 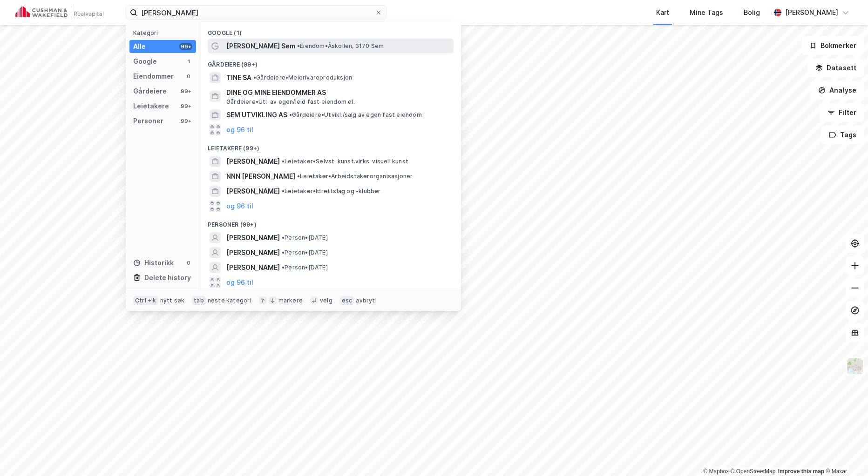 What do you see at coordinates (752, 13) in the screenshot?
I see `div: Bolig` at bounding box center [752, 13].